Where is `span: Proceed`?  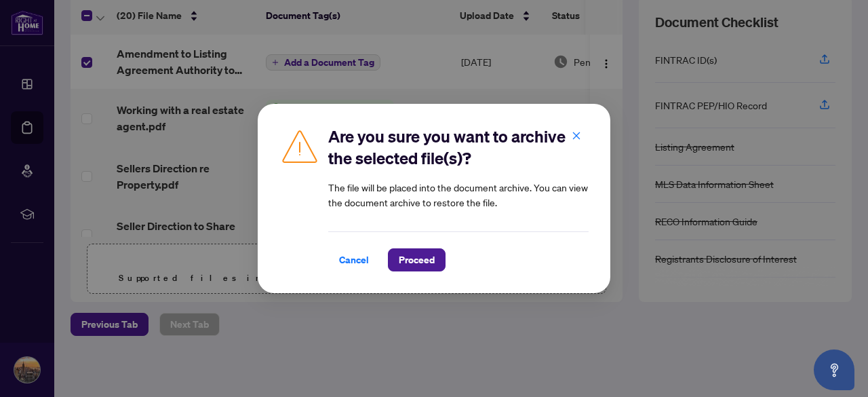
span: Proceed is located at coordinates (417, 260).